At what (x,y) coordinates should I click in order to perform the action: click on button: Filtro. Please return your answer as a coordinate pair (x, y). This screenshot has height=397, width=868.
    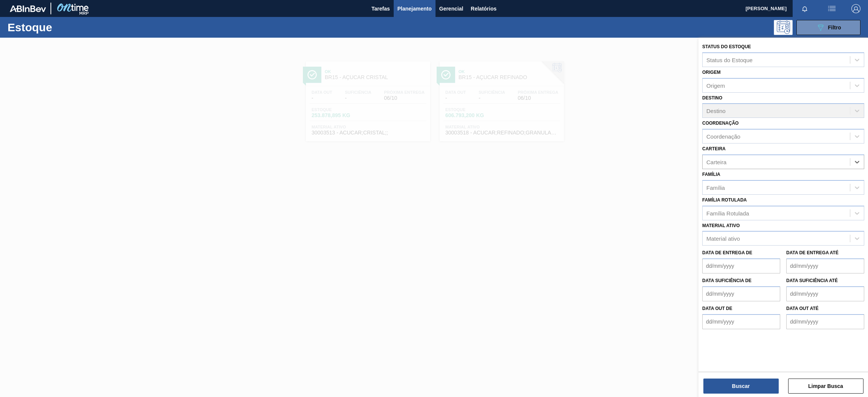
    Looking at the image, I should click on (828, 28).